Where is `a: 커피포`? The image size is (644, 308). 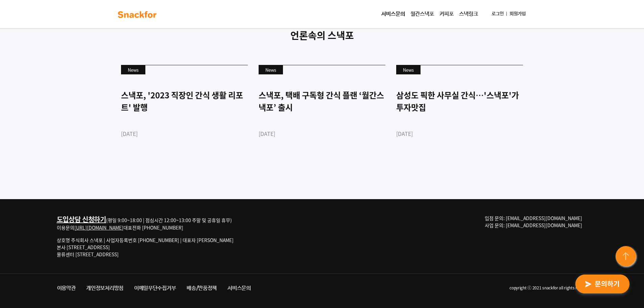
a: 커피포 is located at coordinates (447, 14).